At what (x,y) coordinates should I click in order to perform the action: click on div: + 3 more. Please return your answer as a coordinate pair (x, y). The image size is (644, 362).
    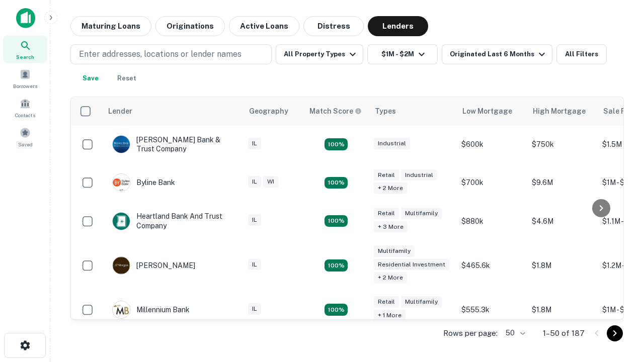
    Looking at the image, I should click on (391, 227).